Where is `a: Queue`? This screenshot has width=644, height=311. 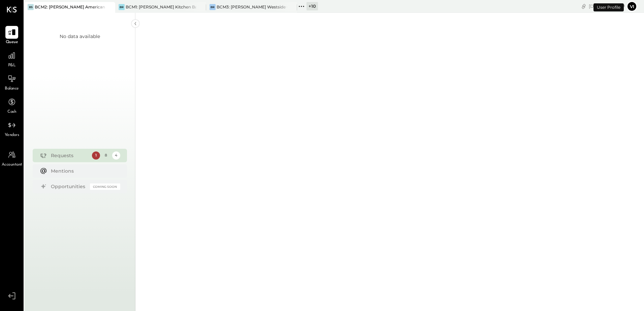 a: Queue is located at coordinates (11, 36).